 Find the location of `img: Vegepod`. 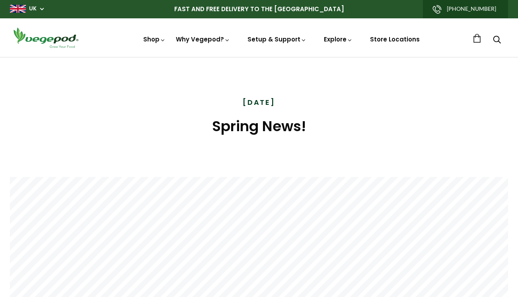

img: Vegepod is located at coordinates (46, 37).